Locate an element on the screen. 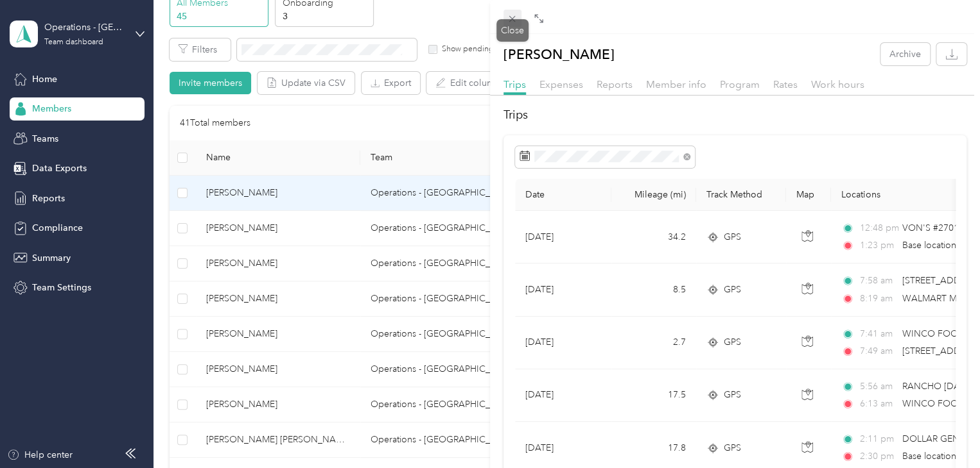 The height and width of the screenshot is (468, 980). th: Mileage (mi) is located at coordinates (654, 195).